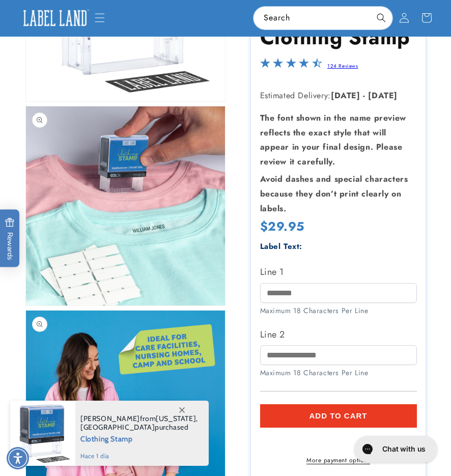 The image size is (451, 476). I want to click on p: Estimated Delivery:, so click(339, 96).